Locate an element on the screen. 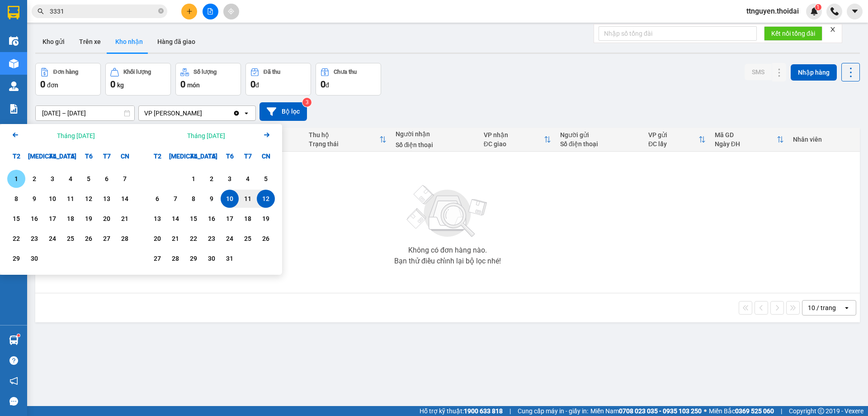 Image resolution: width=868 pixels, height=416 pixels. button: Next month. is located at coordinates (267, 135).